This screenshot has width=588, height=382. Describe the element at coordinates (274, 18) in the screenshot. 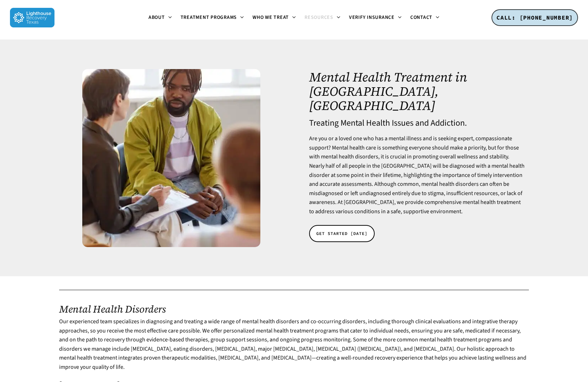

I see `a: Who We Treat` at that location.